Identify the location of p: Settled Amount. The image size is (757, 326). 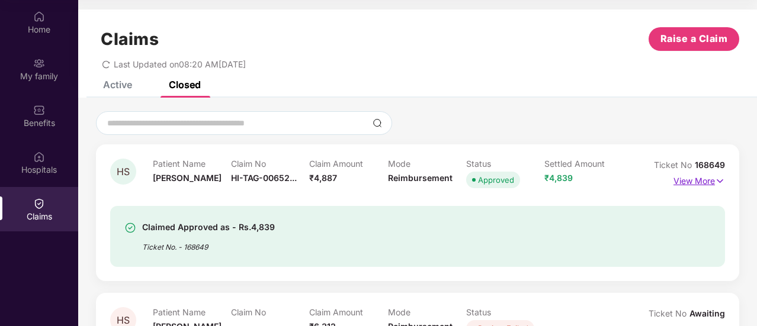
(583, 163).